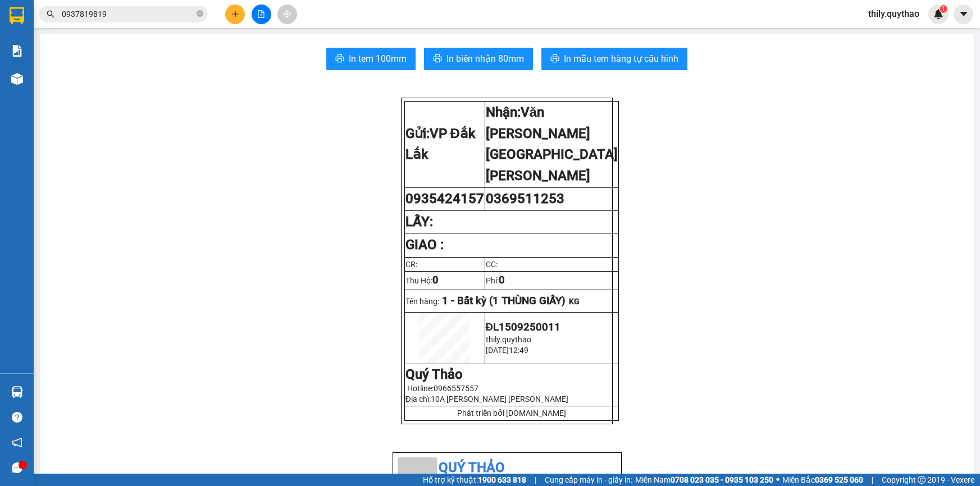 The image size is (980, 486). What do you see at coordinates (17, 417) in the screenshot?
I see `span: question-circle` at bounding box center [17, 417].